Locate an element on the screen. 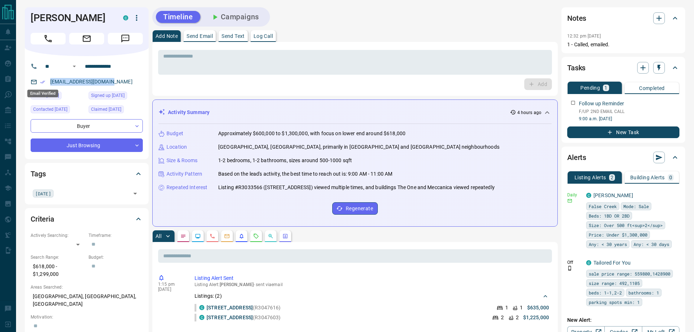  p: (R3047603) is located at coordinates (243, 317).